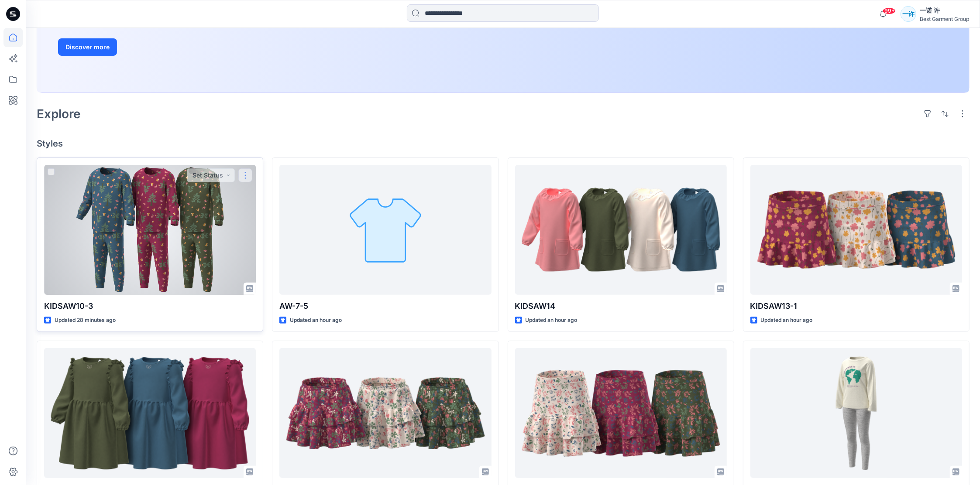 This screenshot has height=485, width=980. Describe the element at coordinates (889, 11) in the screenshot. I see `span: 99+` at that location.